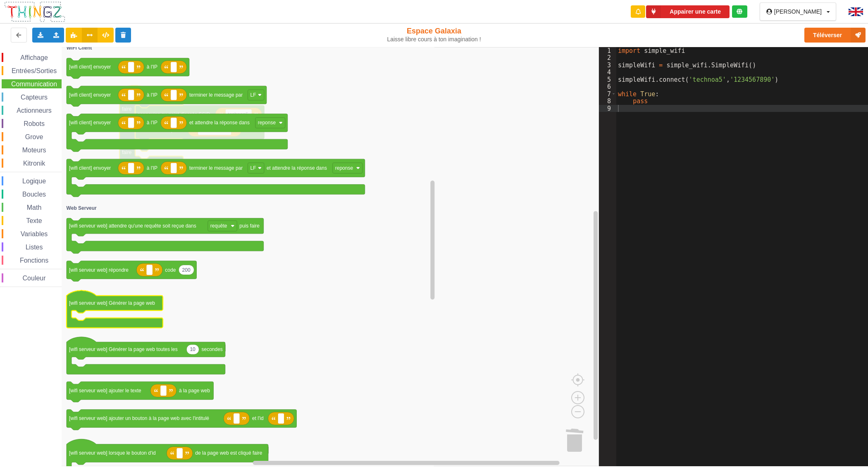 The image size is (868, 472). I want to click on text: requête, so click(219, 226).